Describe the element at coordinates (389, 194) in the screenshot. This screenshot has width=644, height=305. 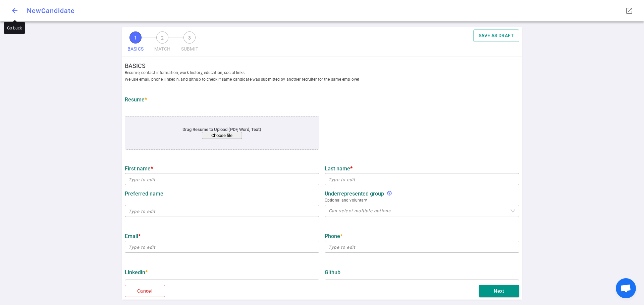
I see `div: We support diversity and inclusion to create equitable futures and prohibit discrimination and ha...` at that location.